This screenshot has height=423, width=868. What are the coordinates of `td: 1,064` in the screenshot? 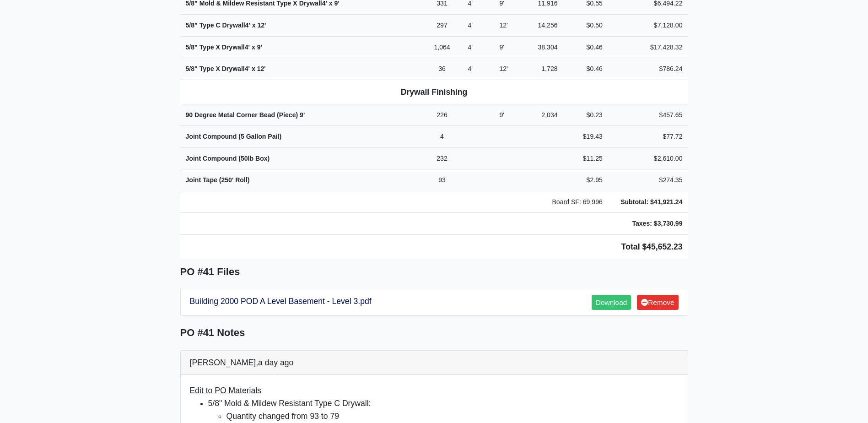 It's located at (442, 47).